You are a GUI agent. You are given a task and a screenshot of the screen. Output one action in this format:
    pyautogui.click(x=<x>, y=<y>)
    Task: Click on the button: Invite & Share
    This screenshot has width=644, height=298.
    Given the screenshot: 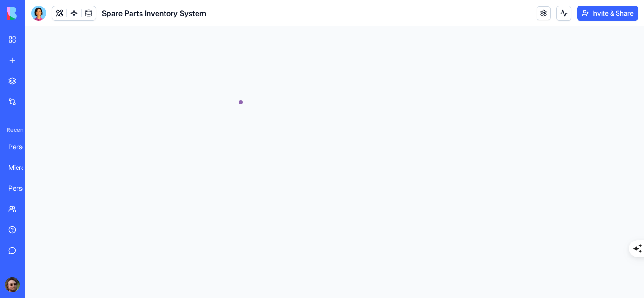 What is the action you would take?
    pyautogui.click(x=608, y=13)
    